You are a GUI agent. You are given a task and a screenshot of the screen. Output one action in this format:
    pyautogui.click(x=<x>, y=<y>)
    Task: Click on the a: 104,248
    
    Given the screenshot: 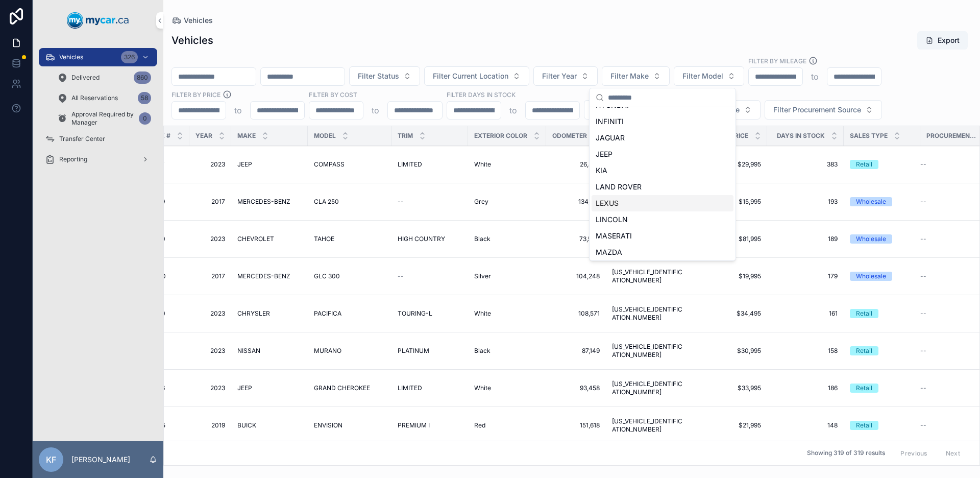 What is the action you would take?
    pyautogui.click(x=576, y=277)
    